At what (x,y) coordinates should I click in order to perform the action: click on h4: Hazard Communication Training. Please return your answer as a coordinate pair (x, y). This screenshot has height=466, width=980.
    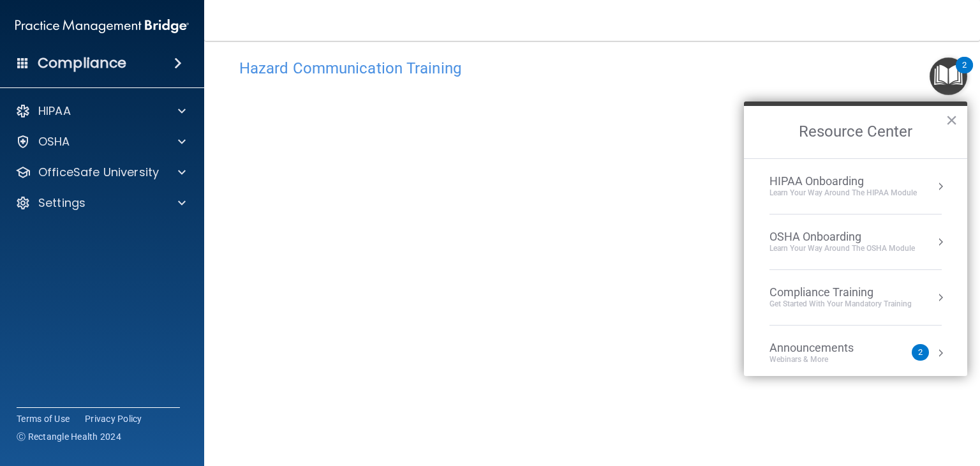
    Looking at the image, I should click on (592, 69).